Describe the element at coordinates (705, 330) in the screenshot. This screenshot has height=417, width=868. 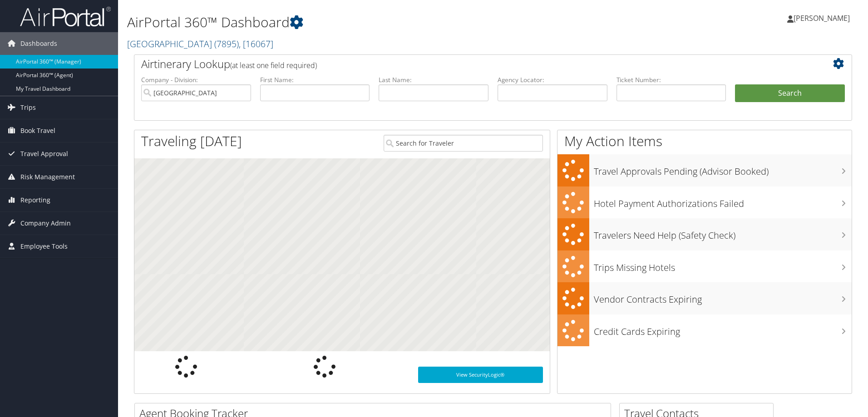
I see `a: Credit Cards Expiring` at that location.